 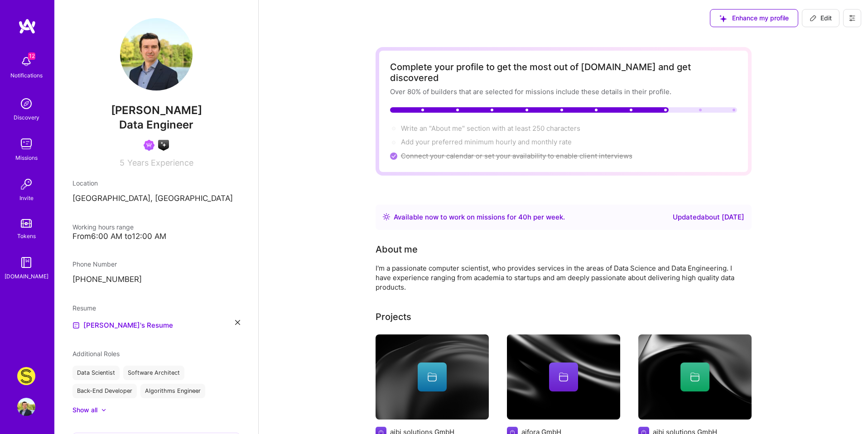 I want to click on img: Resume, so click(x=76, y=326).